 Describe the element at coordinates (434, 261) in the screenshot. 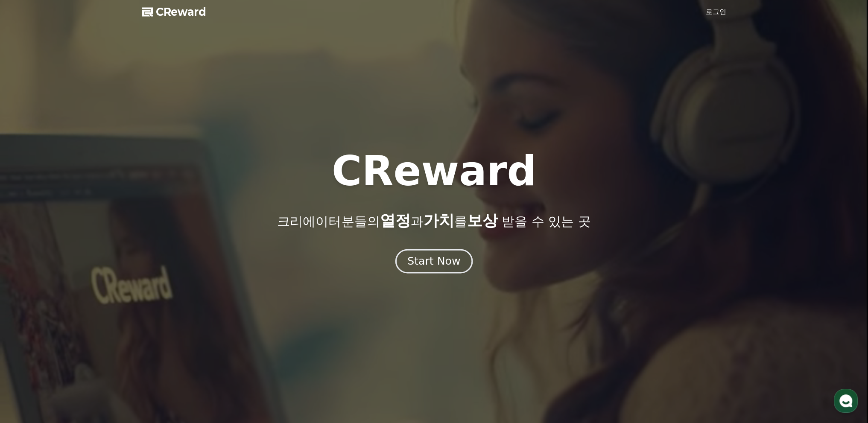

I see `div: Start Now` at that location.